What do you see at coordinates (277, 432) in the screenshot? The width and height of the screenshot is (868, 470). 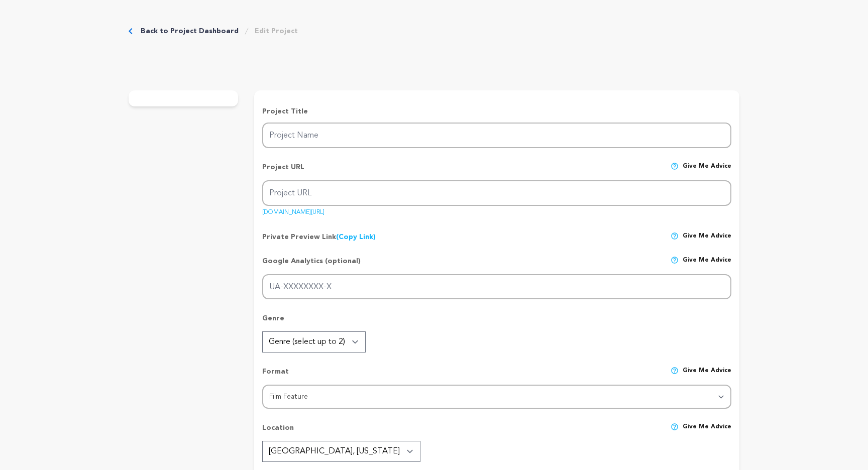 I see `p: Location` at bounding box center [277, 432].